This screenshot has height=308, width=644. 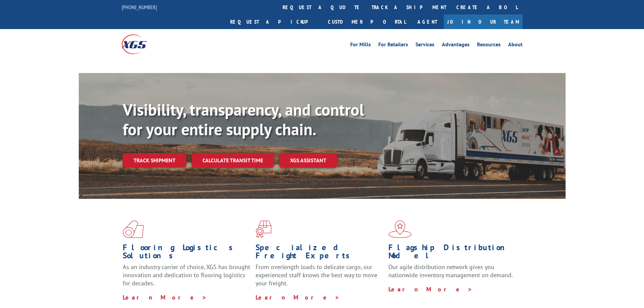 What do you see at coordinates (319, 253) in the screenshot?
I see `h1: Specialized Freight Experts` at bounding box center [319, 253].